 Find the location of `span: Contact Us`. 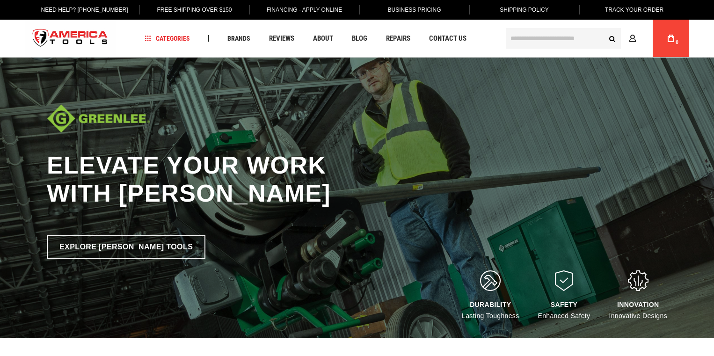

span: Contact Us is located at coordinates (448, 38).